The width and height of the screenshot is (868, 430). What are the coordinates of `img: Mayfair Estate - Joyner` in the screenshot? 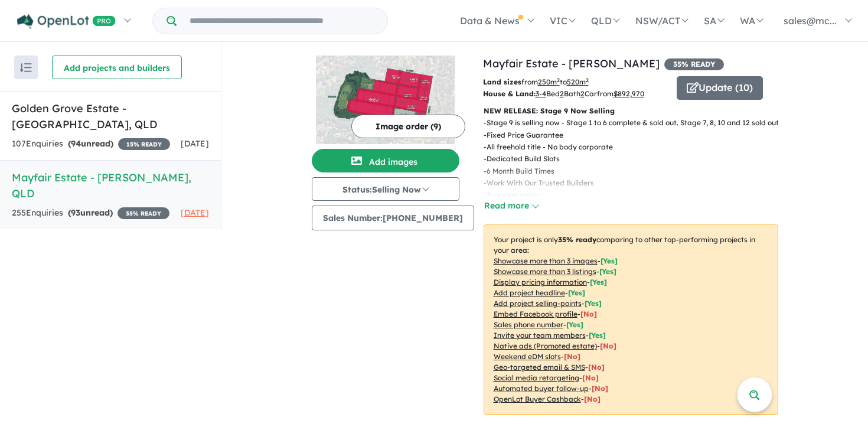 It's located at (386, 100).